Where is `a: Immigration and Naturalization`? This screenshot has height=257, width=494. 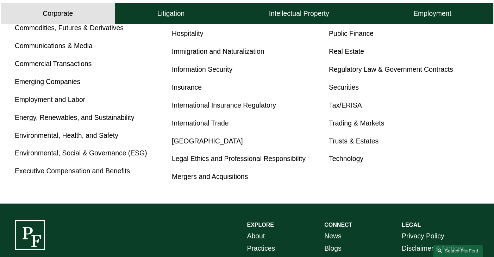
a: Immigration and Naturalization is located at coordinates (218, 51).